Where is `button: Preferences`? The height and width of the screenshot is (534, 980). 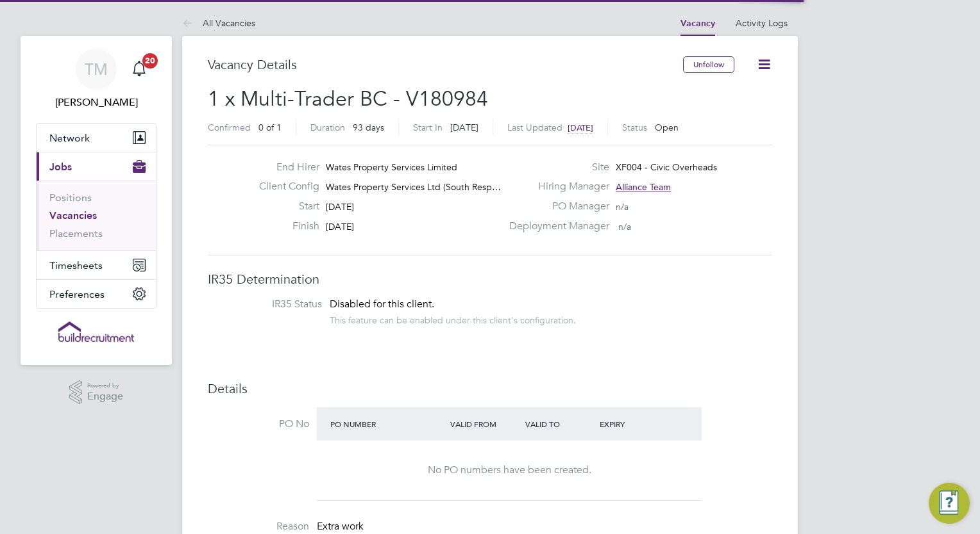
button: Preferences is located at coordinates (96, 294).